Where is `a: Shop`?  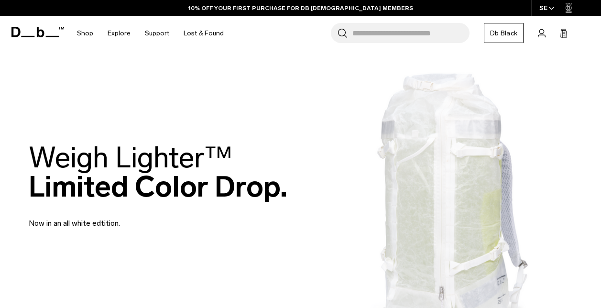 a: Shop is located at coordinates (85, 33).